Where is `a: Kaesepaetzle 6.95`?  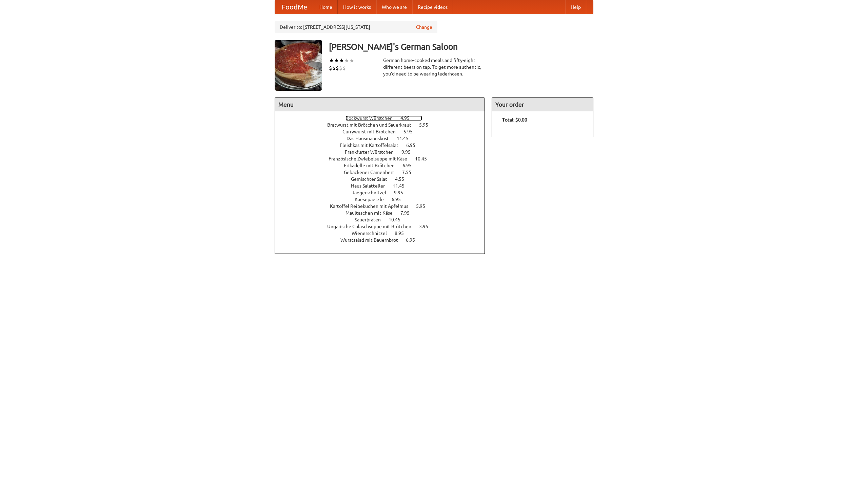 a: Kaesepaetzle 6.95 is located at coordinates (384, 199).